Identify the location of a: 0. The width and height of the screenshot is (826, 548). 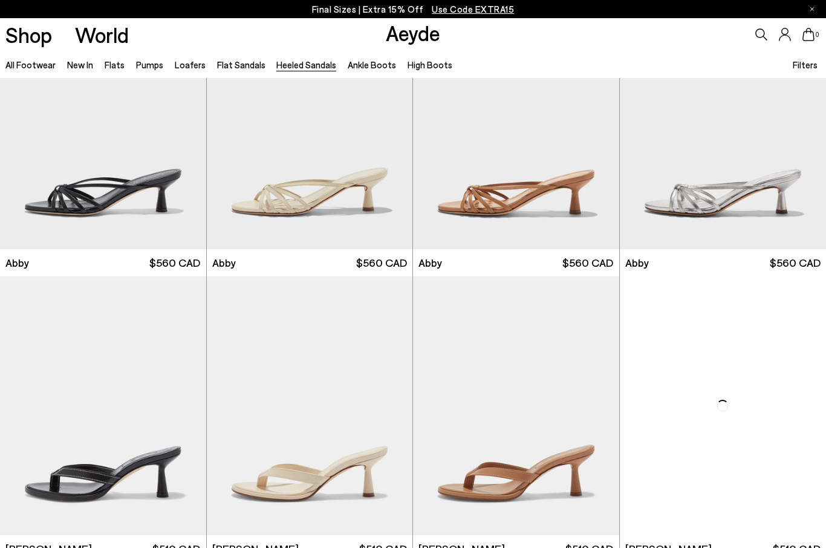
(809, 34).